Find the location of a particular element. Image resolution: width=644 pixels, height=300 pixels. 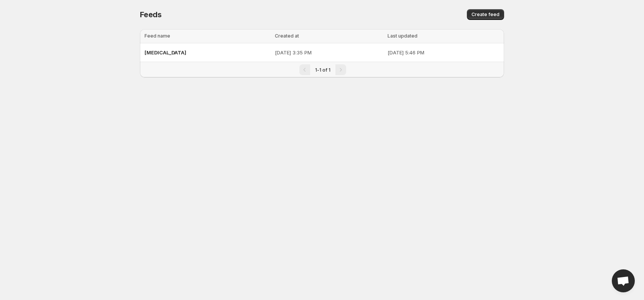

span: Feed name is located at coordinates (157, 36).